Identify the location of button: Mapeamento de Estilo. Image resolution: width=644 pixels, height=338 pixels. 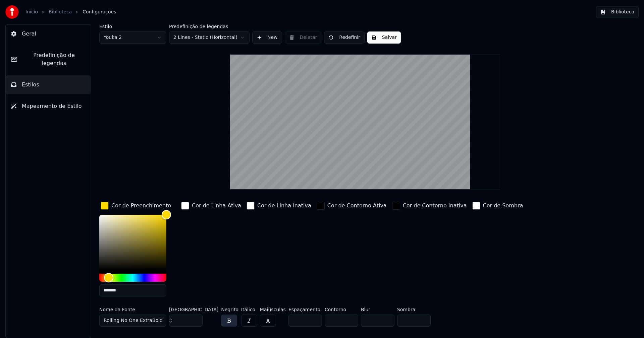
(49, 106).